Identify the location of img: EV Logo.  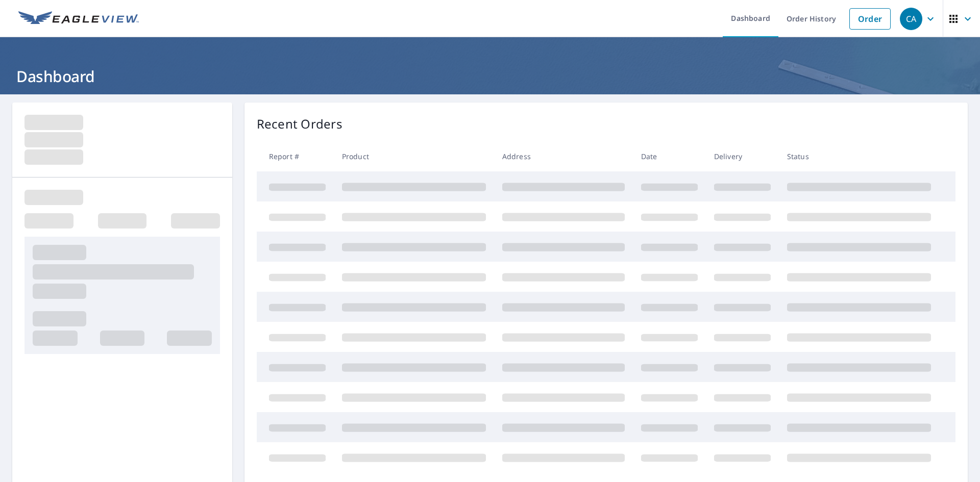
(79, 19).